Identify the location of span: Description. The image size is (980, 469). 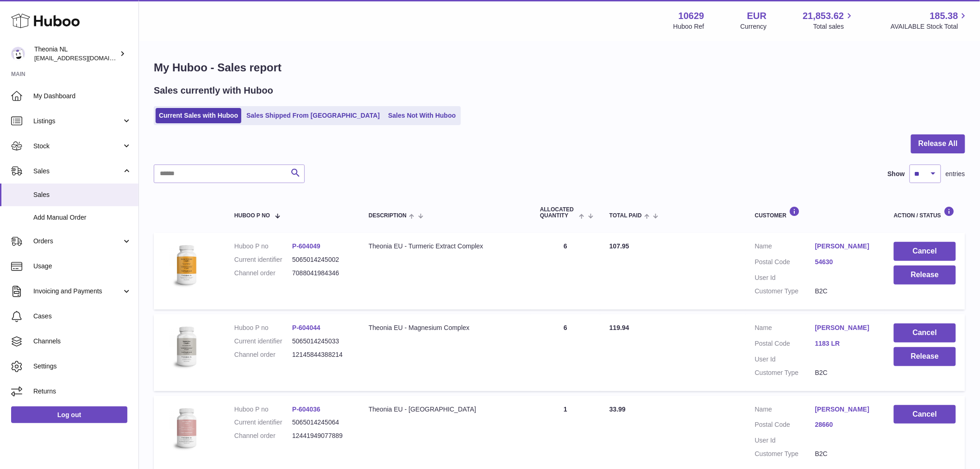
(388, 216).